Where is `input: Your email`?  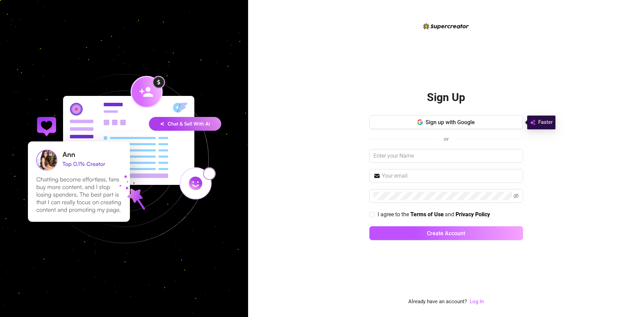 input: Your email is located at coordinates (450, 176).